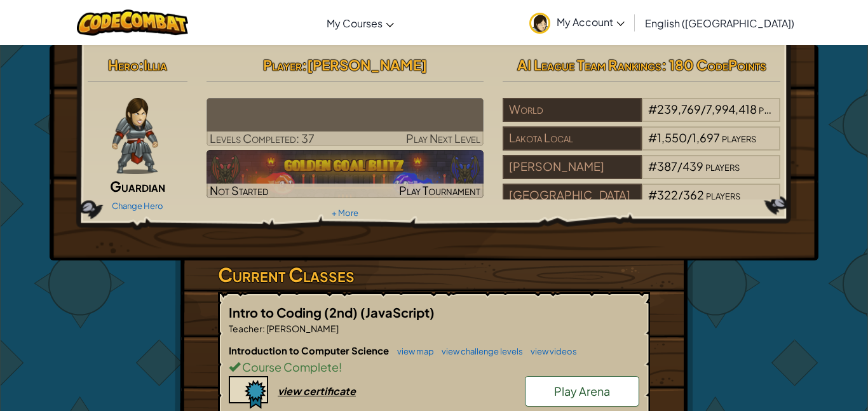 Image resolution: width=868 pixels, height=411 pixels. I want to click on span: 387, so click(667, 166).